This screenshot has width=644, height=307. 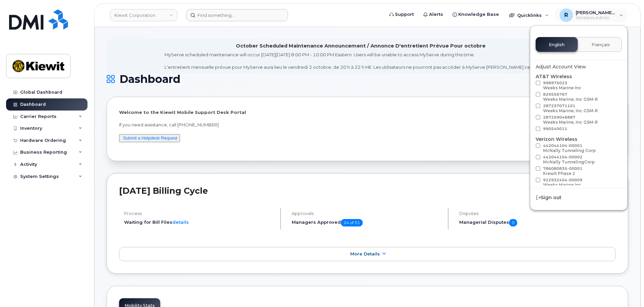 What do you see at coordinates (512, 222) in the screenshot?
I see `span: 0` at bounding box center [512, 222].